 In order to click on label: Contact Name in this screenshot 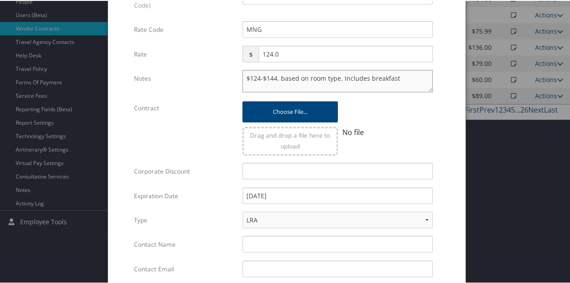, I will do `click(185, 243)`.